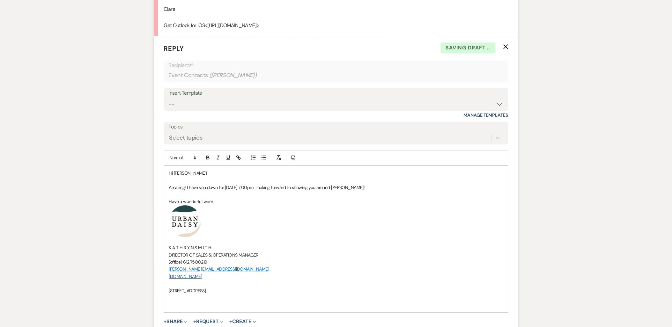  I want to click on div: Select topics, so click(186, 137).